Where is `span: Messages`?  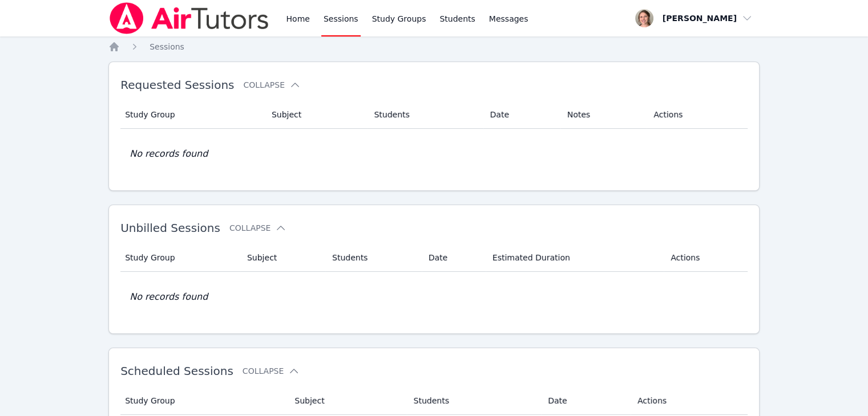
span: Messages is located at coordinates (508, 19).